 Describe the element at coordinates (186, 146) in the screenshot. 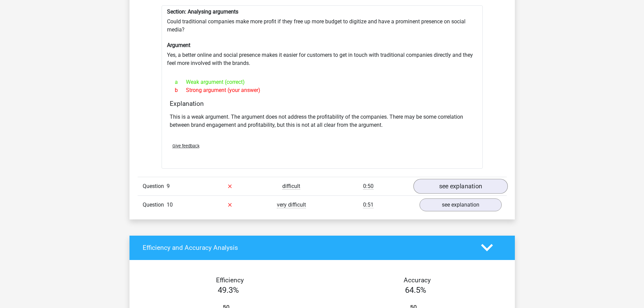

I see `span: Give feedback` at that location.